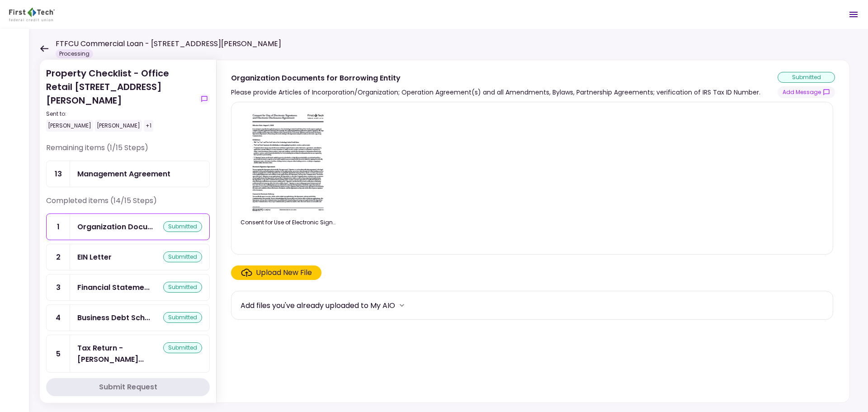 Image resolution: width=868 pixels, height=412 pixels. Describe the element at coordinates (533, 231) in the screenshot. I see `div: Organization Documents for Borrowing EntityPlease provide Articles of Incorporation/Organization;...` at that location.